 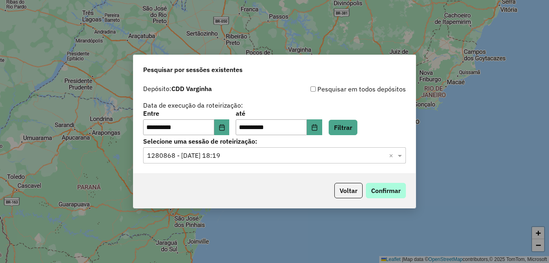 What do you see at coordinates (274, 141) in the screenshot?
I see `label: Selecione uma sessão de roteirização:` at bounding box center [274, 141].